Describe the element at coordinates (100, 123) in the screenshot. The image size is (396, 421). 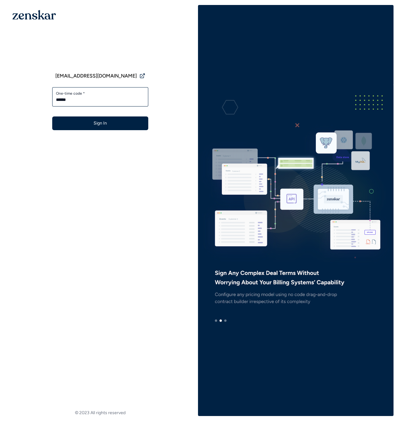
I see `button: Sign In` at that location.